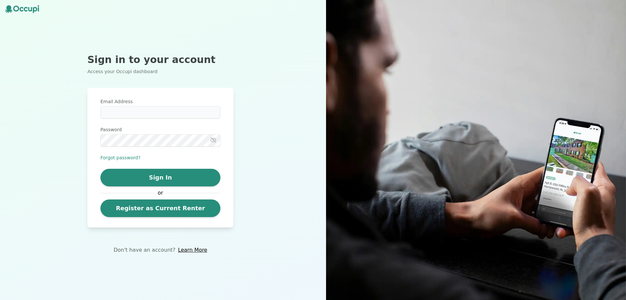  I want to click on span: or, so click(160, 193).